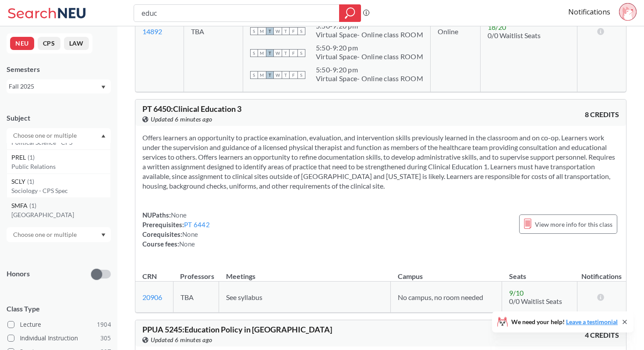 The width and height of the screenshot is (644, 350). What do you see at coordinates (18, 274) in the screenshot?
I see `p: Honors` at bounding box center [18, 274].